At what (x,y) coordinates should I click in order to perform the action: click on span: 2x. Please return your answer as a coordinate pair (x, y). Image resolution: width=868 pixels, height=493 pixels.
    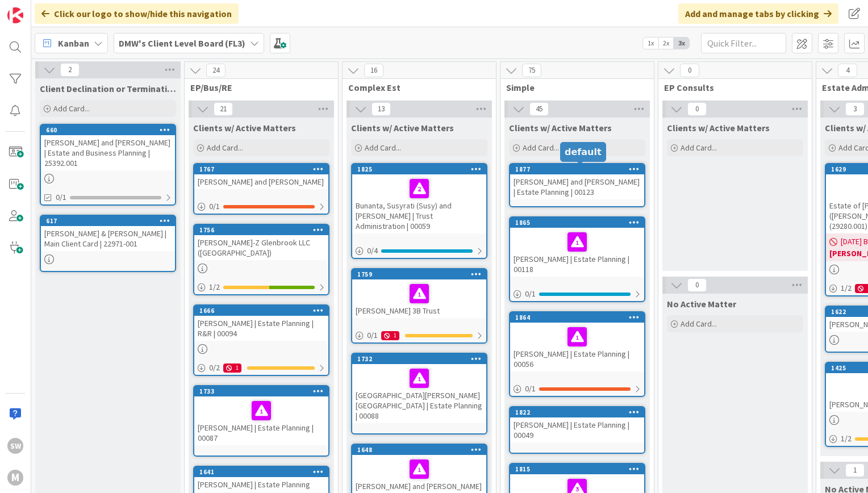
    Looking at the image, I should click on (666, 43).